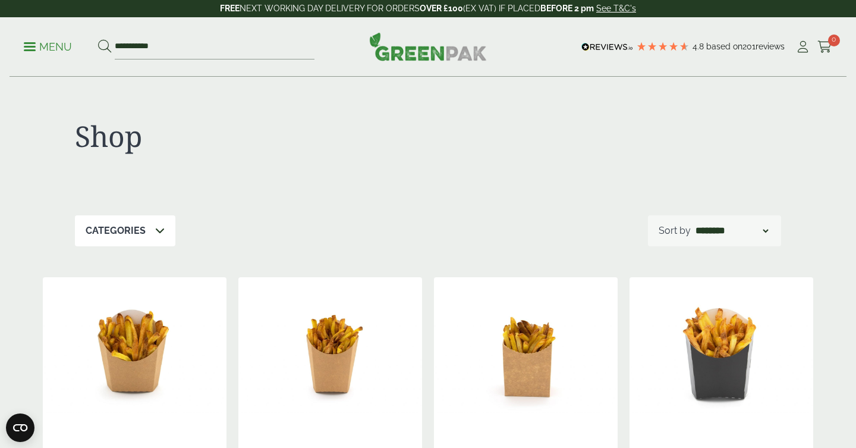 The width and height of the screenshot is (856, 448). What do you see at coordinates (616, 8) in the screenshot?
I see `a: See T&C's` at bounding box center [616, 8].